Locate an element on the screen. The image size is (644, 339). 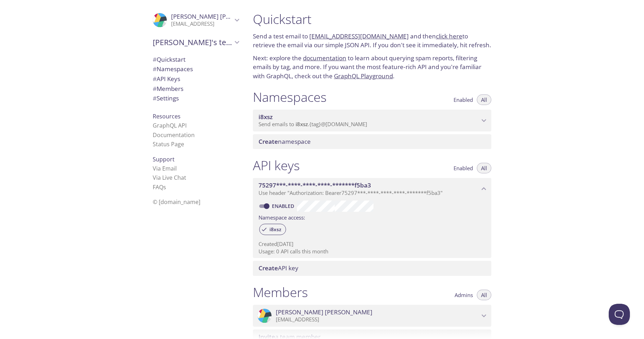
p: Send a test email to and then to retrieve the email via our simple JSON API. If you don't see it ... is located at coordinates (372, 40).